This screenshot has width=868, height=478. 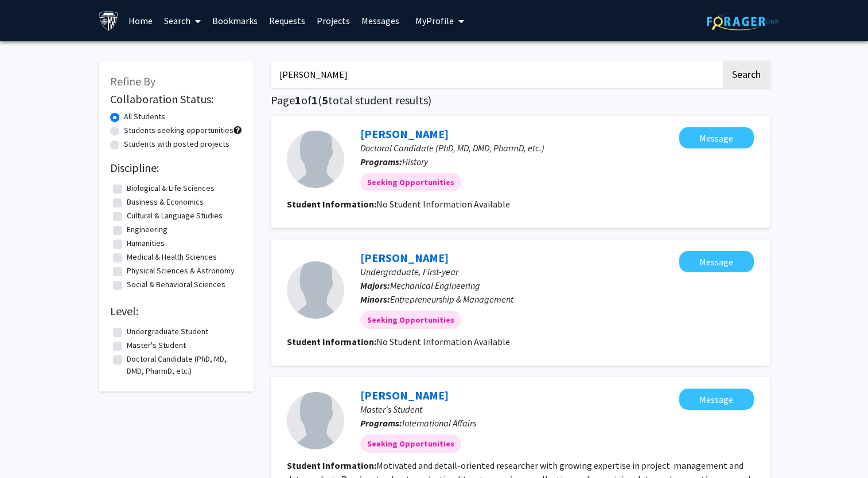 What do you see at coordinates (156, 345) in the screenshot?
I see `label: Master's Student` at bounding box center [156, 345].